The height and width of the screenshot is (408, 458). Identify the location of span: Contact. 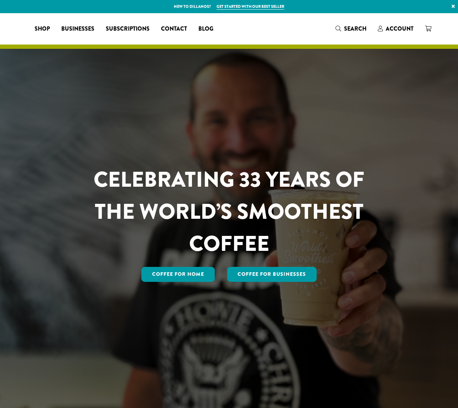
(174, 29).